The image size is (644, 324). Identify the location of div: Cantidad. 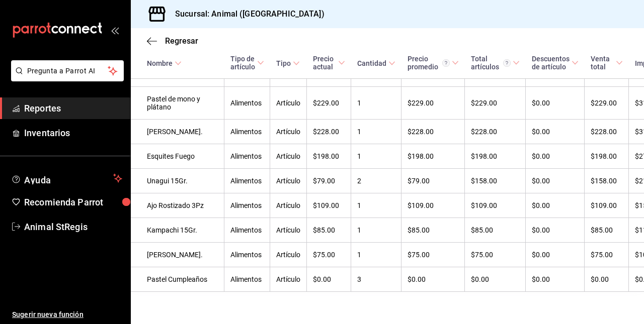
(372, 63).